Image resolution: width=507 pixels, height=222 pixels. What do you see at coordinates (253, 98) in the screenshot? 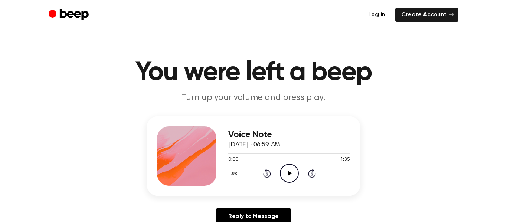
I see `p: Turn up your volume and press play.` at bounding box center [253, 98].